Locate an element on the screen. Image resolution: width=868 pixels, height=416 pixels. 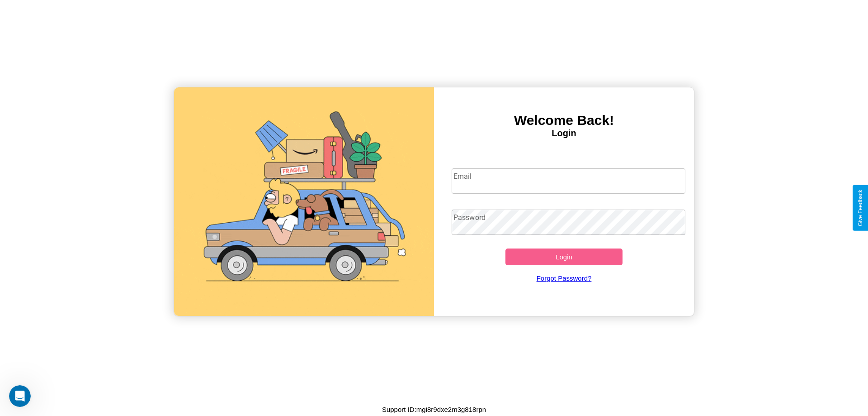
h4: Login is located at coordinates (564, 133).